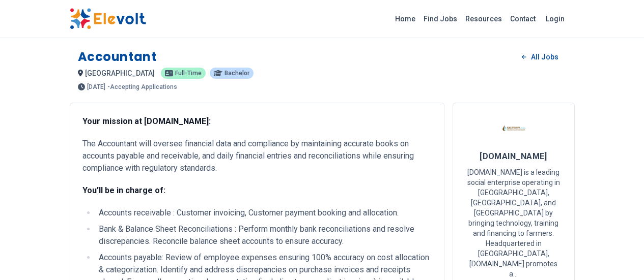 The image size is (644, 280). Describe the element at coordinates (117, 57) in the screenshot. I see `h1: Accountant` at that location.